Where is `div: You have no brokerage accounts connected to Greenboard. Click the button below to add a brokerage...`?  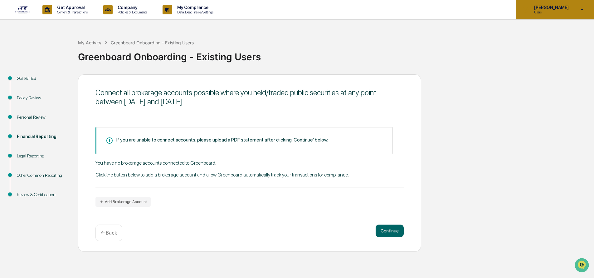
div: You have no brokerage accounts connected to Greenboard. Click the button below to add a brokerage... is located at coordinates (249, 173).